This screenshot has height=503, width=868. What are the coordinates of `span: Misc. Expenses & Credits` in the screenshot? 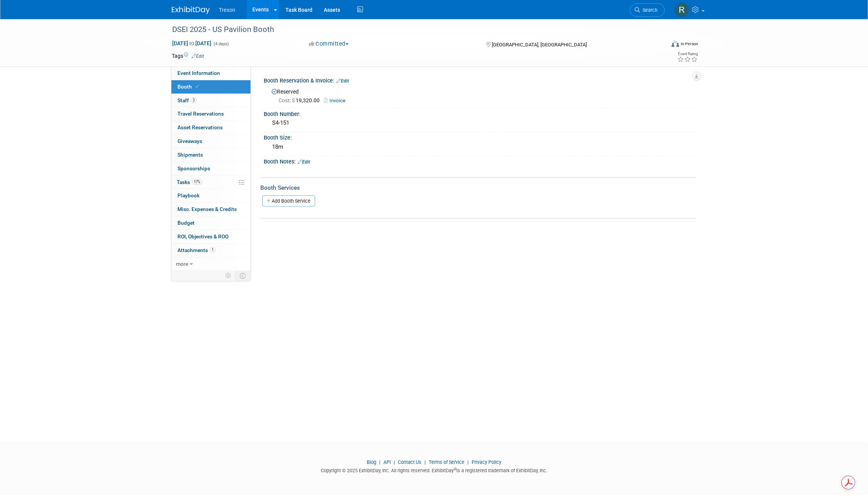 It's located at (207, 209).